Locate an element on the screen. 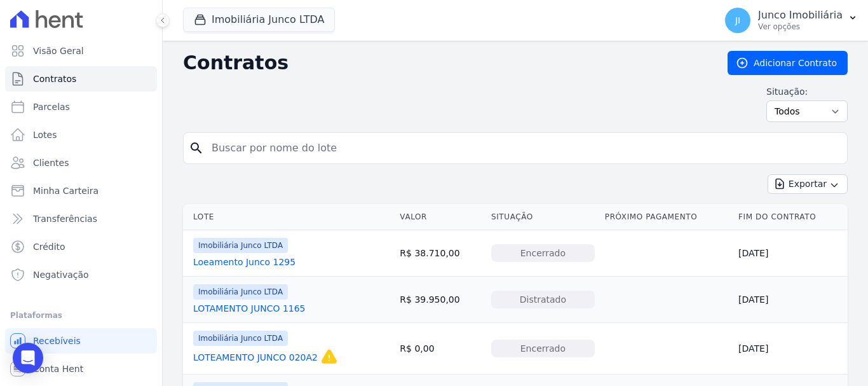 Image resolution: width=868 pixels, height=386 pixels. td: R$ 38.710,00 is located at coordinates (440, 253).